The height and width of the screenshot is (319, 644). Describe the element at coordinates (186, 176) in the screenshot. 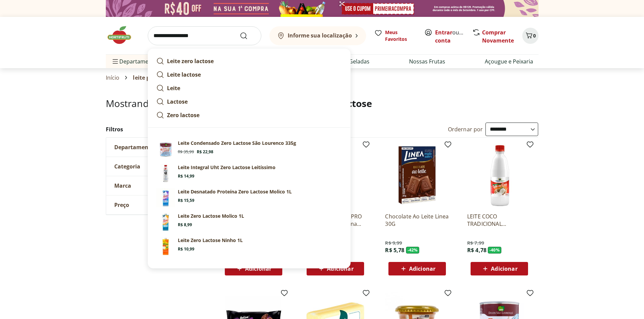

I see `span: R$ 14,99` at that location.